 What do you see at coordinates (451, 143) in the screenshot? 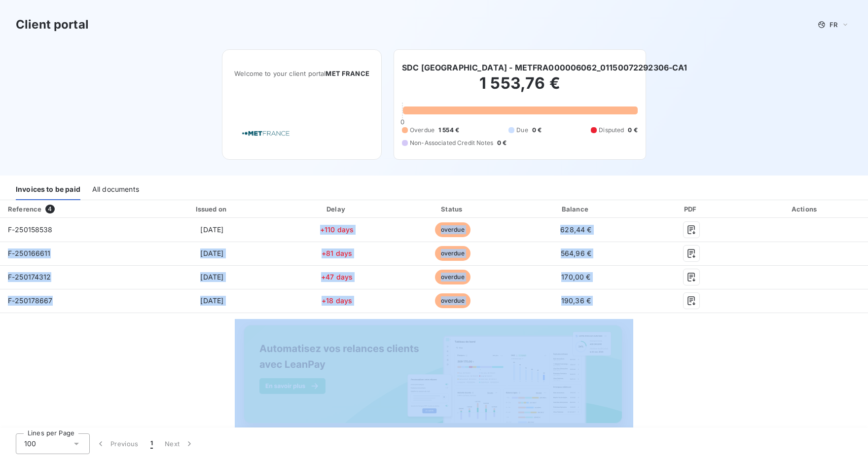
I see `span: Non-Associated Credit Notes` at bounding box center [451, 143].